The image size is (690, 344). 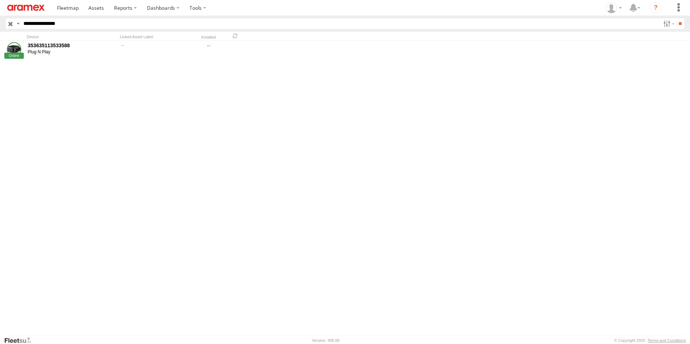 I want to click on div: © Copyright 2025 -, so click(x=650, y=341).